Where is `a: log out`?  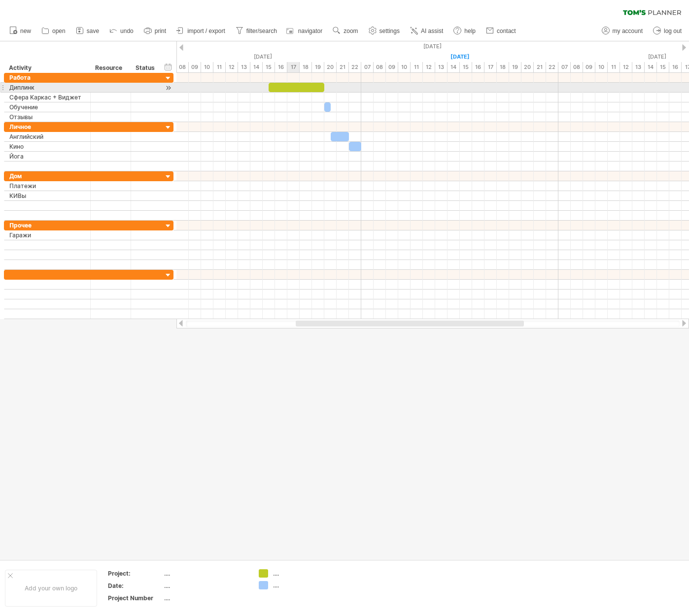
a: log out is located at coordinates (668, 31).